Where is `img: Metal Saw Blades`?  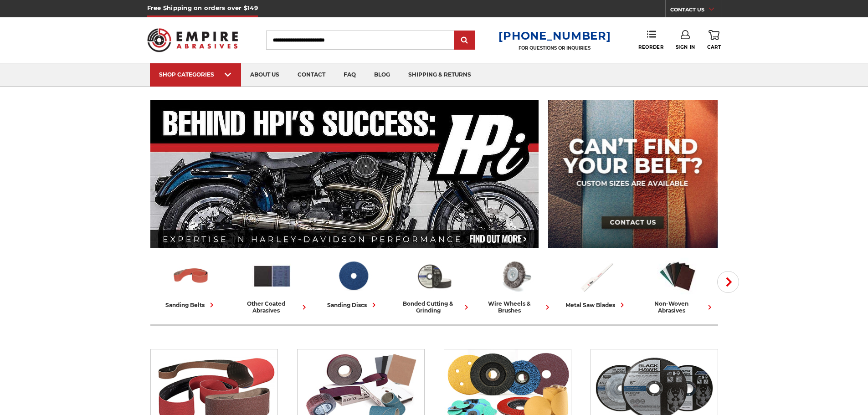 img: Metal Saw Blades is located at coordinates (597, 276).